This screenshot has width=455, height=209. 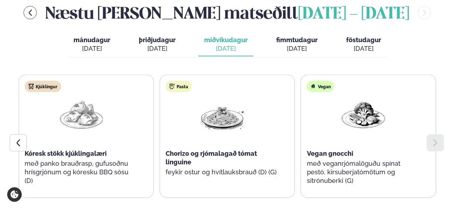 I want to click on span: Vegan gnocchi, so click(x=330, y=153).